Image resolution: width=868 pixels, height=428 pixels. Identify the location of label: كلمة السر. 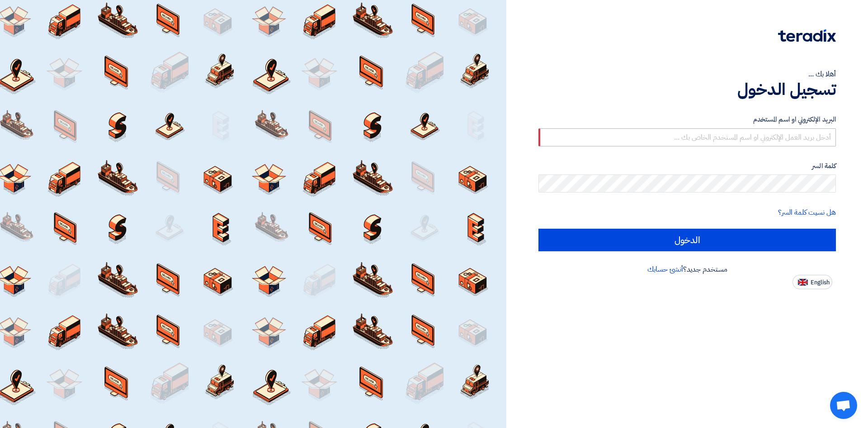
(687, 166).